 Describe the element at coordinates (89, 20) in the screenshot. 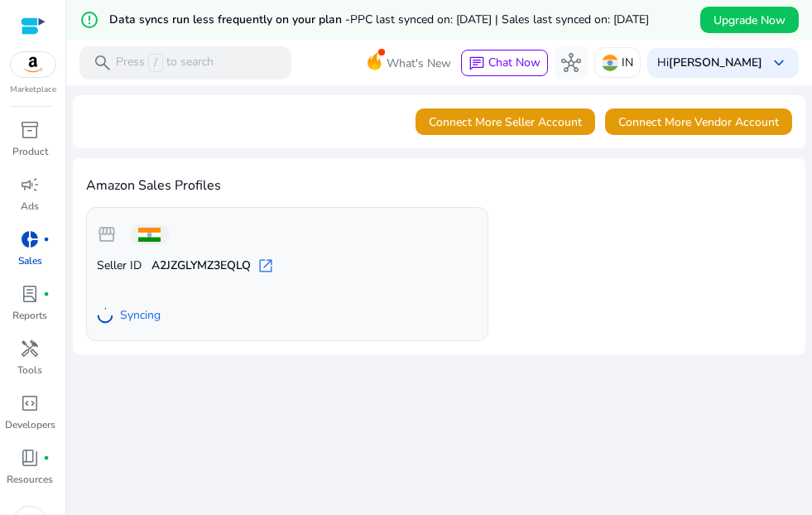

I see `mat-icon: error_outline` at that location.